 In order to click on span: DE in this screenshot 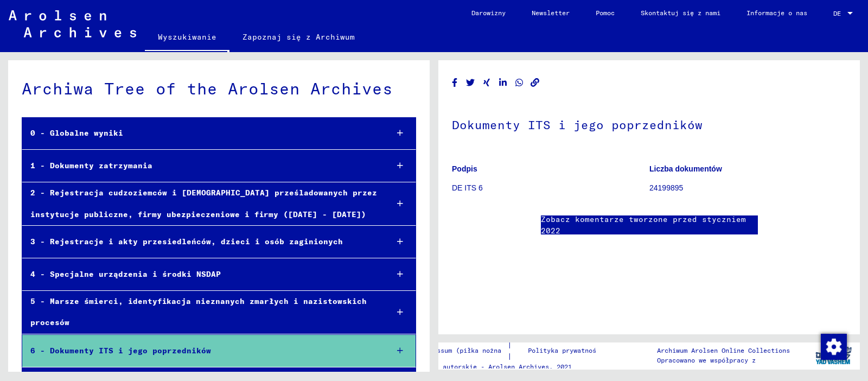, I will do `click(839, 13)`.